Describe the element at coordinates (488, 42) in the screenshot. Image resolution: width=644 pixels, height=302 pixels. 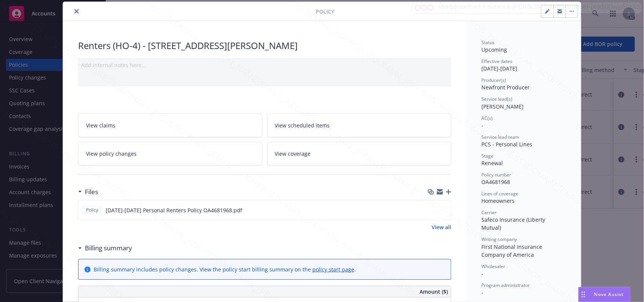
I see `span: Status` at that location.